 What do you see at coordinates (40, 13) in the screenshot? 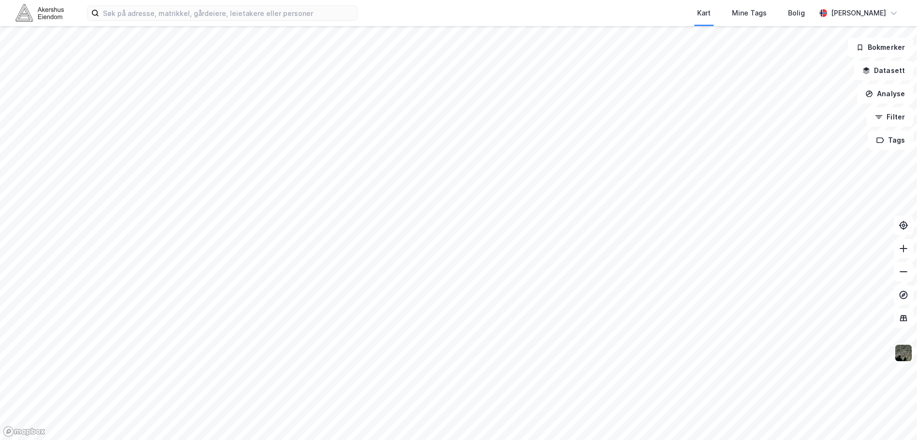
I see `img: akershus-eiendom-logo.9091f326c980b4bce74ccdd9f866810c.svg` at bounding box center [40, 13].